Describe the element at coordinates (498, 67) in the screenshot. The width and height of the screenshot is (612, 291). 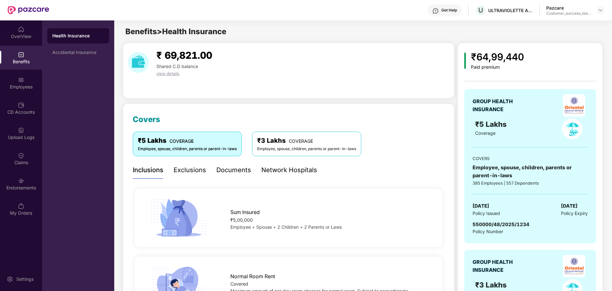
I see `div: Paid premium` at that location.